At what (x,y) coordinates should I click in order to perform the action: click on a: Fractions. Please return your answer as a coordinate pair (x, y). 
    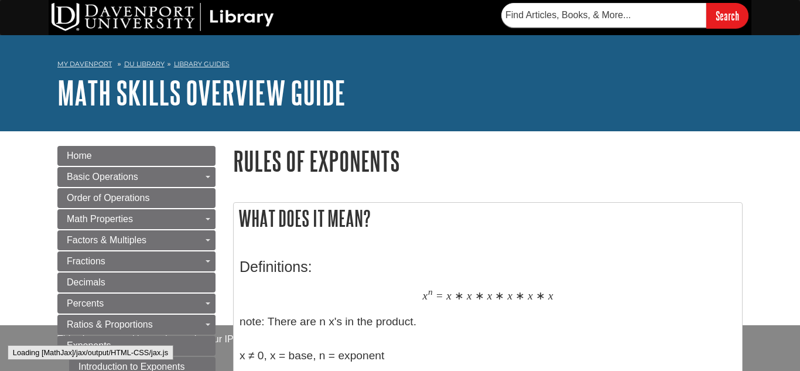
    Looking at the image, I should click on (136, 261).